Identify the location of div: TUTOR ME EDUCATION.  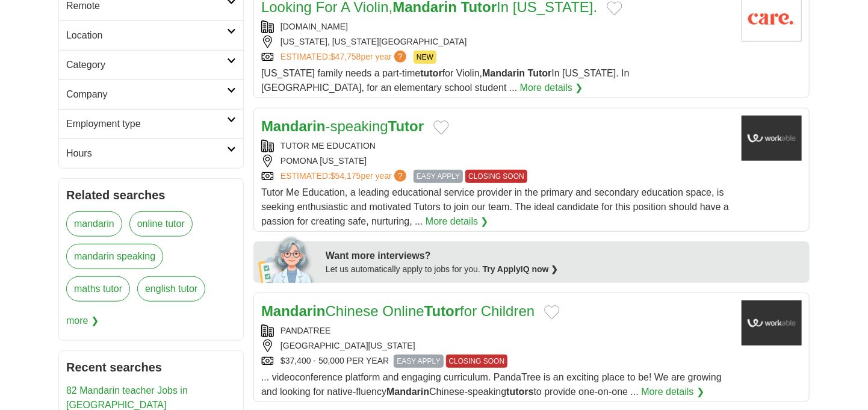
(497, 145).